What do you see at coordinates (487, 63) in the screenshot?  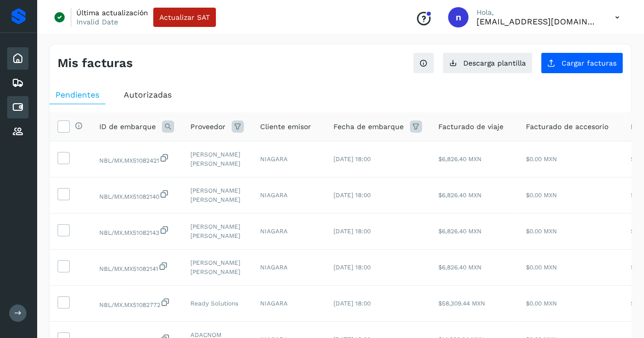 I see `a: Descarga plantilla` at bounding box center [487, 63].